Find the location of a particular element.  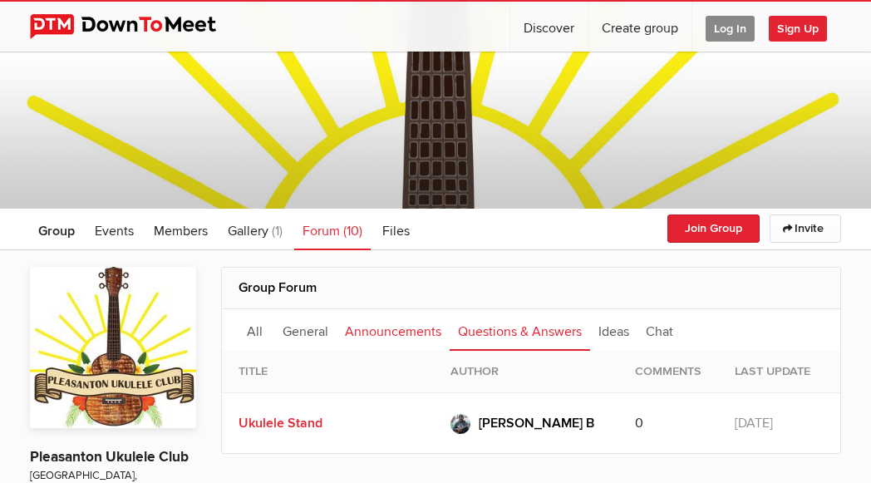

a: Chat is located at coordinates (659, 330).